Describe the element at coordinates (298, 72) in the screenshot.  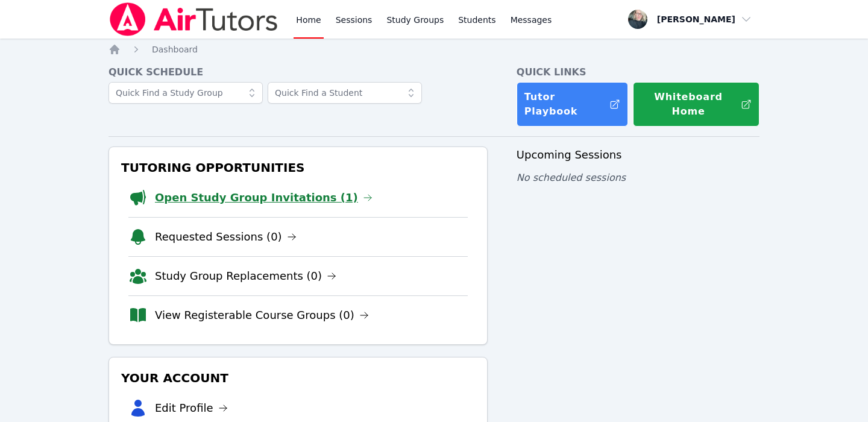
I see `h4: Quick Schedule` at that location.